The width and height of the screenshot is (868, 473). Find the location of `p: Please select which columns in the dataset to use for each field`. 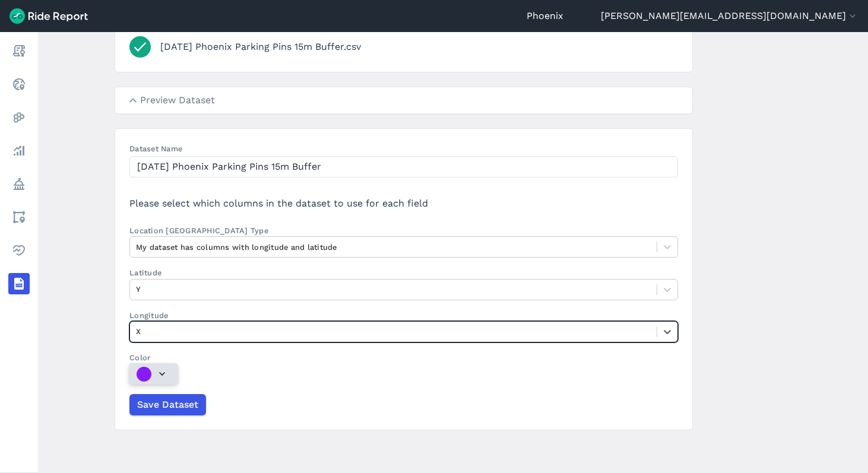

p: Please select which columns in the dataset to use for each field is located at coordinates (404, 204).